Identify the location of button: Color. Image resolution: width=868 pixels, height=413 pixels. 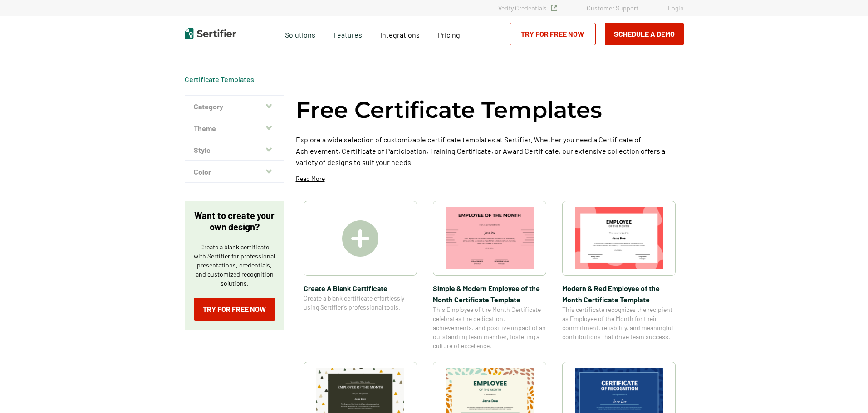
(235, 172).